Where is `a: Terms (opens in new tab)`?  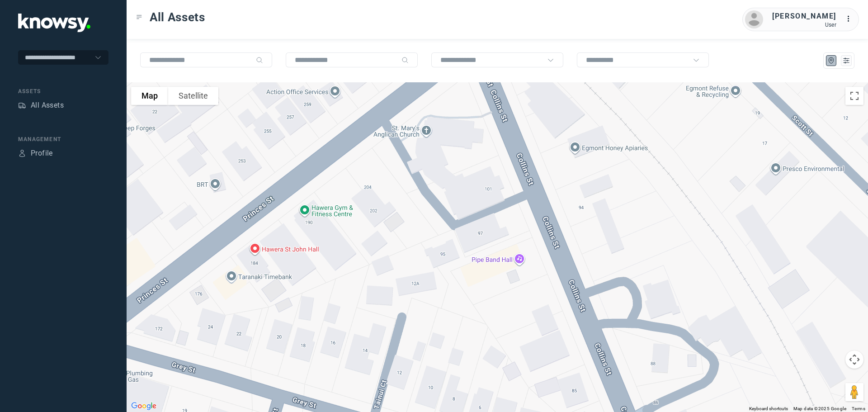 a: Terms (opens in new tab) is located at coordinates (859, 408).